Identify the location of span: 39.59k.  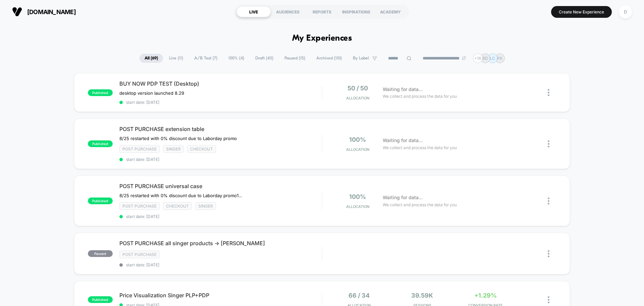
(422, 295).